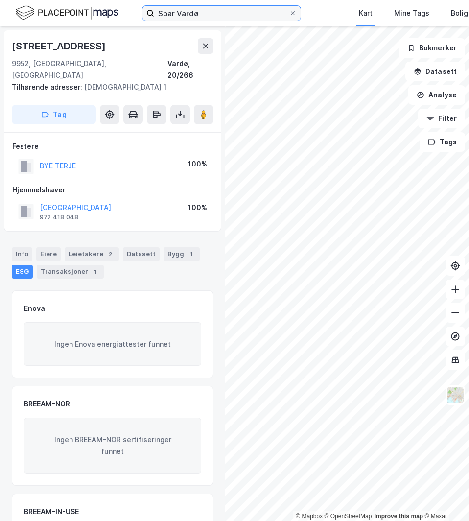  Describe the element at coordinates (51, 511) in the screenshot. I see `div: BREEAM-IN-USE` at that location.